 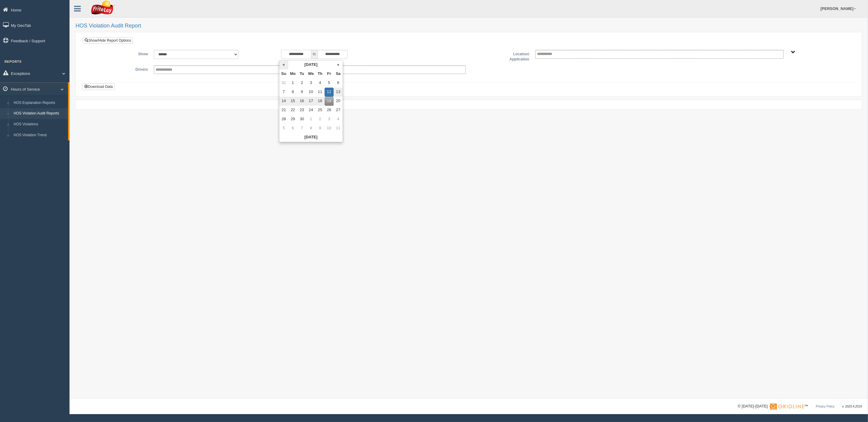 I want to click on th: Sa, so click(x=338, y=74).